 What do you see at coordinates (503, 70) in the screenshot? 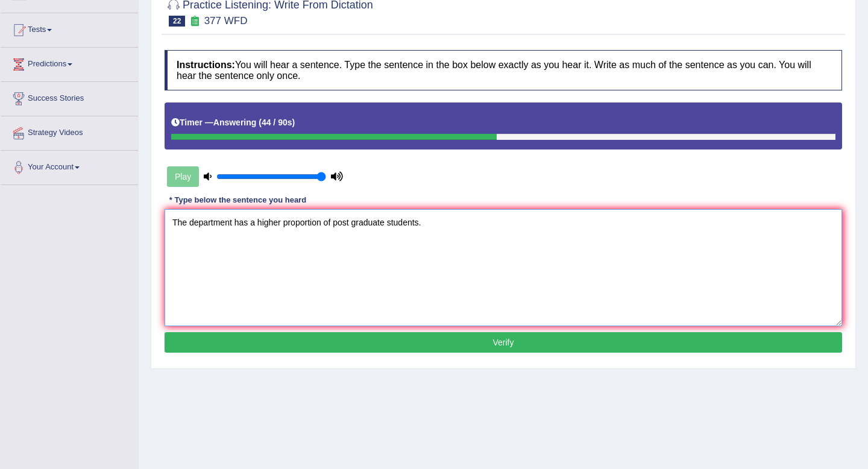
I see `h4: You will hear a sentence. Type the sentence in the box below exactly as you hear it. Write as muc...` at bounding box center [503, 70].